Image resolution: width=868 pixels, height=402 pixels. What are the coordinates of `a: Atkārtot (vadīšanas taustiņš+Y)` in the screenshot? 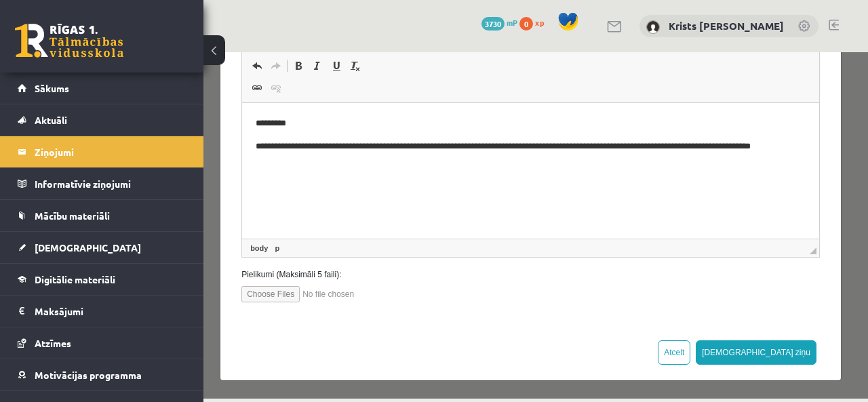 It's located at (73, 14).